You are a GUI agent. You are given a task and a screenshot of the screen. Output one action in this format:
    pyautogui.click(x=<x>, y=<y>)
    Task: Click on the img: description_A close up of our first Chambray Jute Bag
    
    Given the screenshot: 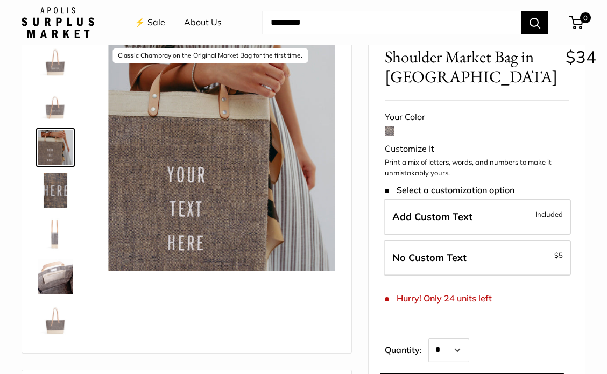 What is the action you would take?
    pyautogui.click(x=55, y=190)
    